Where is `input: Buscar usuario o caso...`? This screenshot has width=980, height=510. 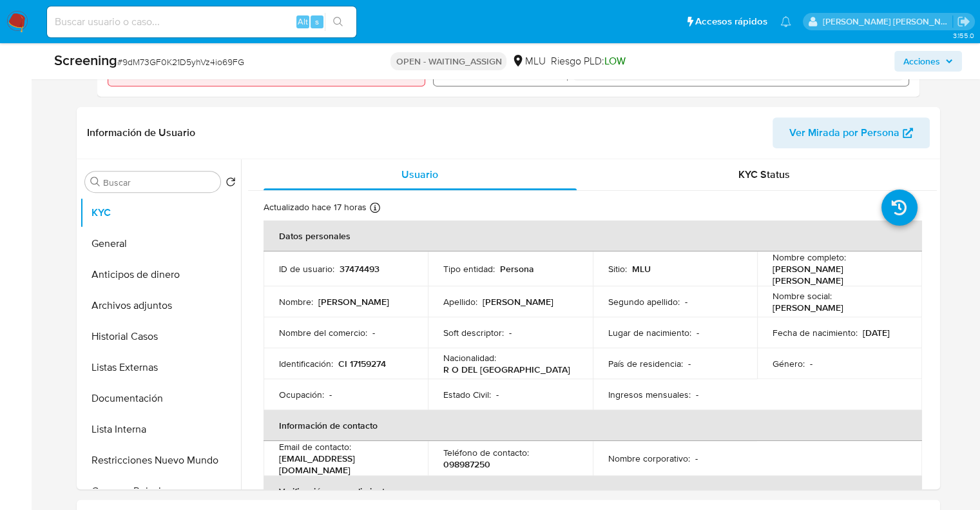 input: Buscar usuario o caso... is located at coordinates (202, 22).